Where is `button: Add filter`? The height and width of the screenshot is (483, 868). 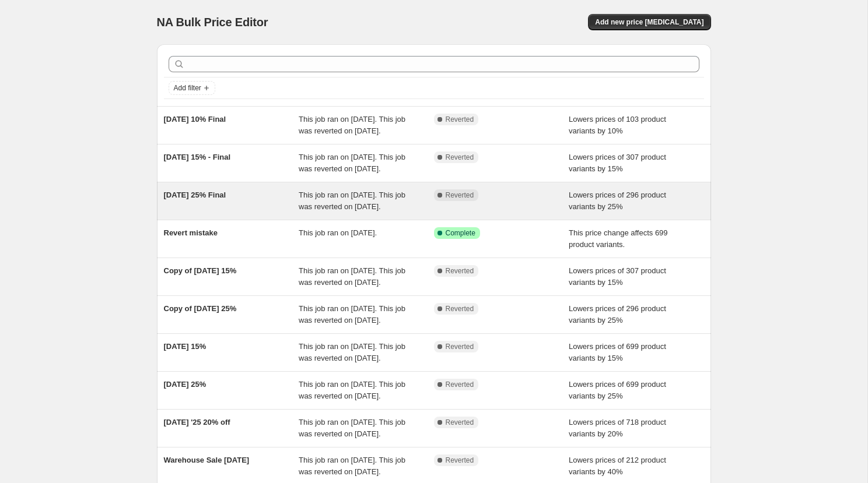 button: Add filter is located at coordinates (192, 88).